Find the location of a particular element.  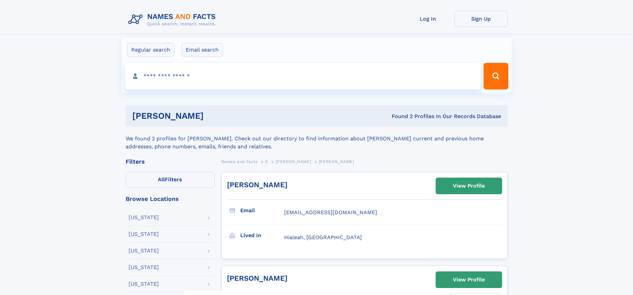

button: Search Button is located at coordinates (496, 76).